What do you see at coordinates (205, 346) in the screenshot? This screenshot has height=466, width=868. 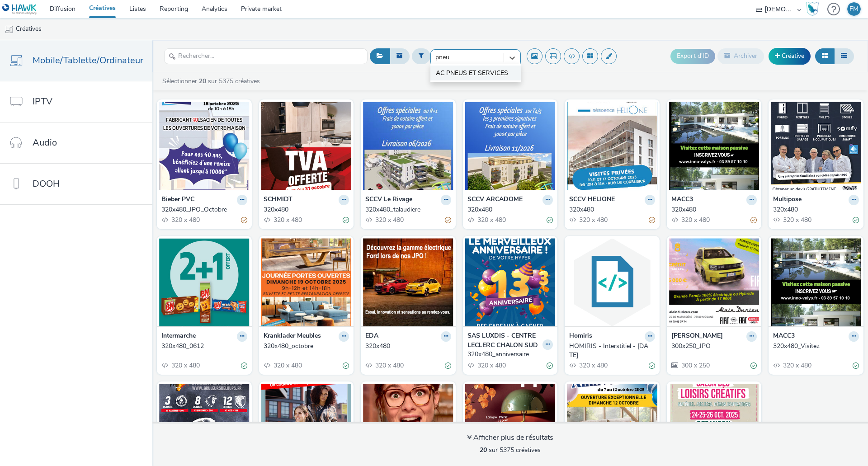 I see `a: 320x480_0612` at bounding box center [205, 346].